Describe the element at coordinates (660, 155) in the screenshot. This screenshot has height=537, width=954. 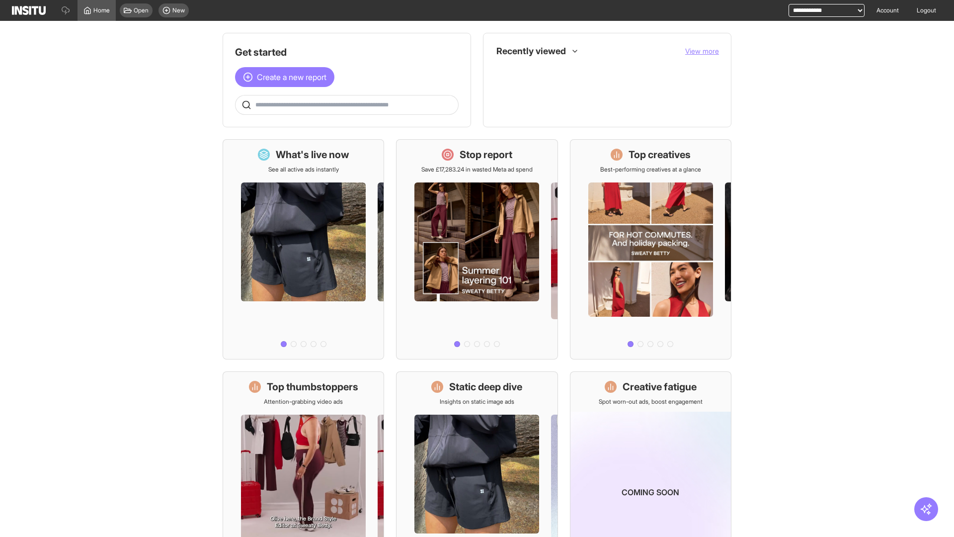
I see `h1: Top creatives` at that location.